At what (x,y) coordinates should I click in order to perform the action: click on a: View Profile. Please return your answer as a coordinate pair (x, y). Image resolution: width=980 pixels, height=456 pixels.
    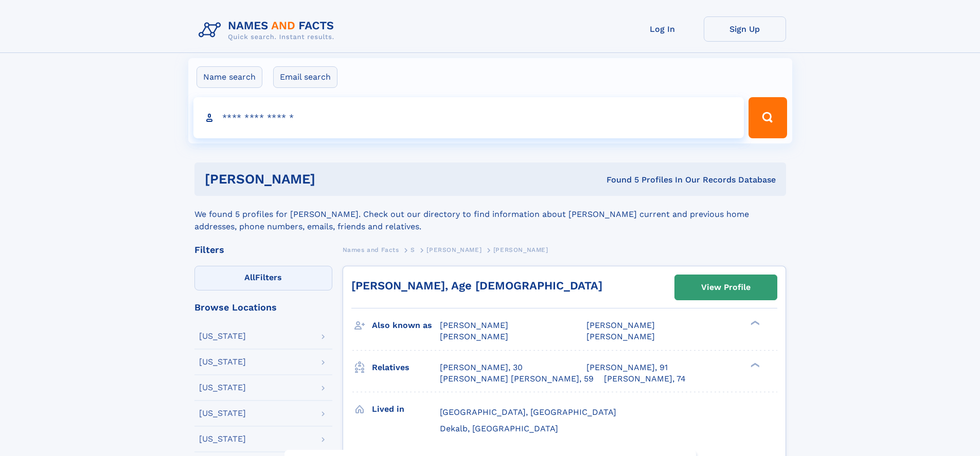
    Looking at the image, I should click on (726, 288).